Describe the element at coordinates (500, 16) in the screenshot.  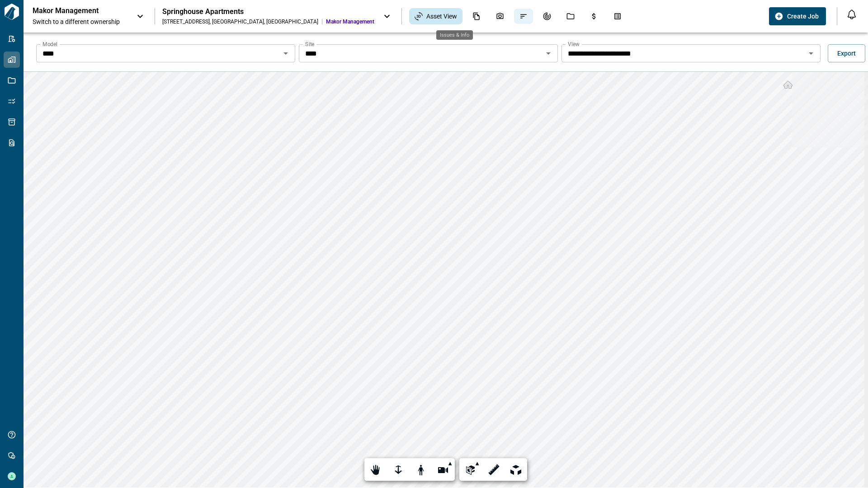
I see `div: Photos` at that location.